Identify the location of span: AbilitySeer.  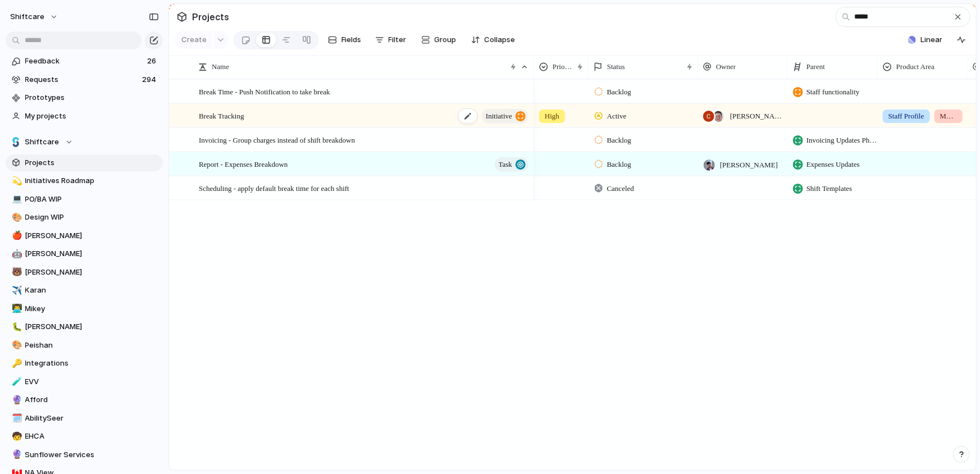
(92, 418).